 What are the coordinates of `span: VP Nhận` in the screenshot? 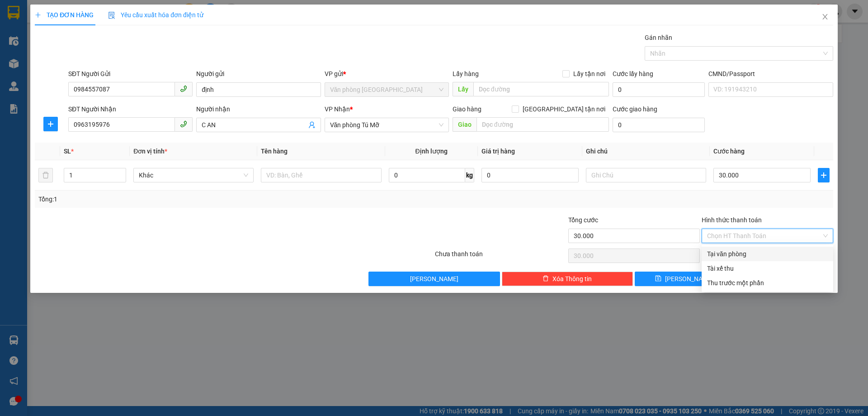 It's located at (337, 109).